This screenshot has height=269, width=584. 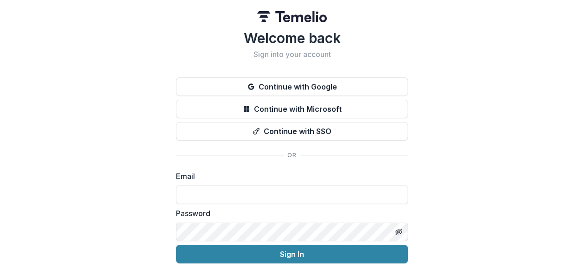 I want to click on button: Continue with Google, so click(x=292, y=87).